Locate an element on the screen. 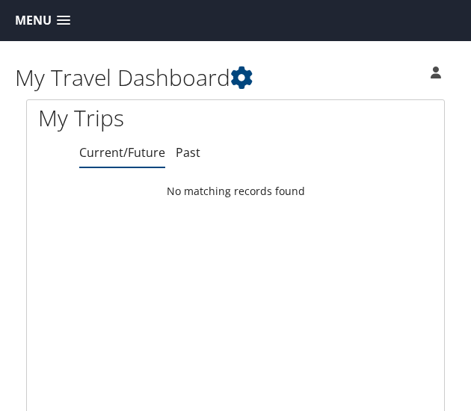 The image size is (471, 411). td: No matching records found is located at coordinates (235, 191).